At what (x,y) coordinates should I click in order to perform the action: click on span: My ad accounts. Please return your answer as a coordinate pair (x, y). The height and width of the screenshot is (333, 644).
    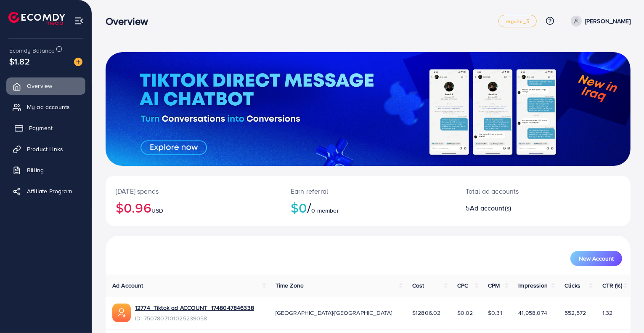
    Looking at the image, I should click on (48, 107).